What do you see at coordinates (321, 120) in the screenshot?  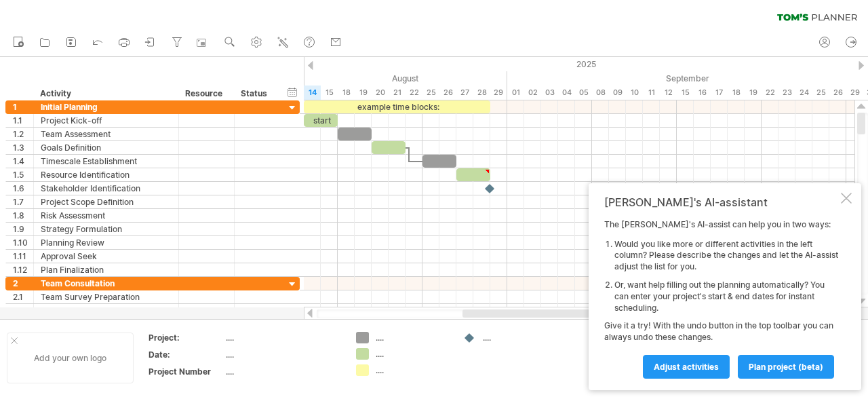 I see `div: start` at bounding box center [321, 120].